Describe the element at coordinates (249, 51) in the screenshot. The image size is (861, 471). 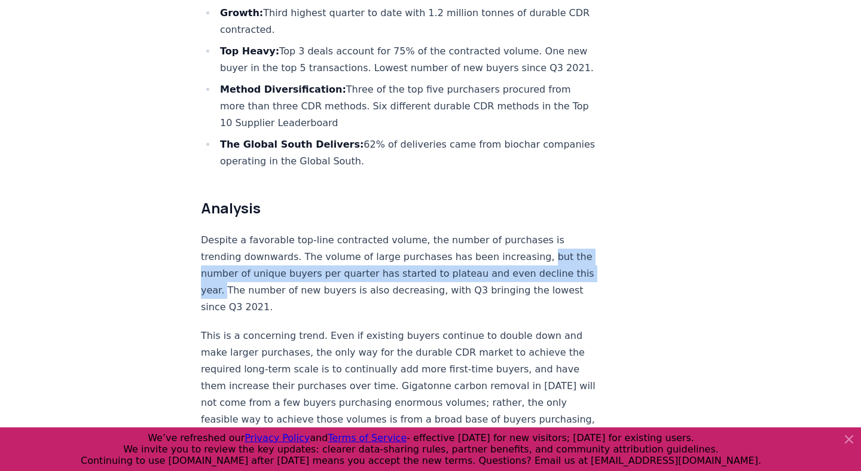
I see `strong: Top Heavy:` at that location.